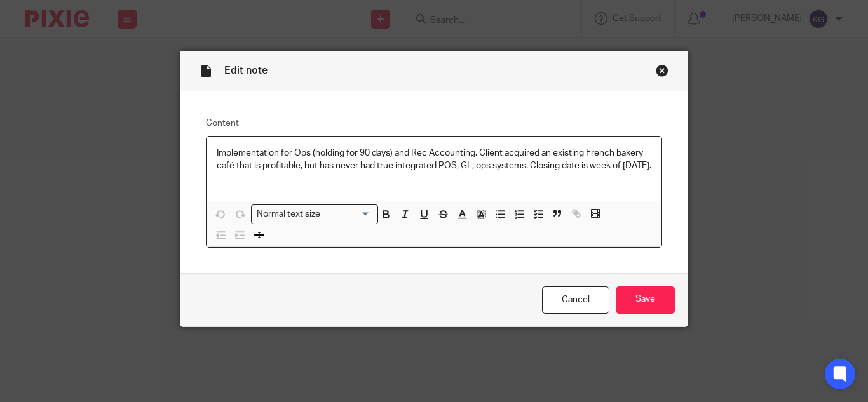 The image size is (868, 402). Describe the element at coordinates (434, 123) in the screenshot. I see `label: Content` at that location.